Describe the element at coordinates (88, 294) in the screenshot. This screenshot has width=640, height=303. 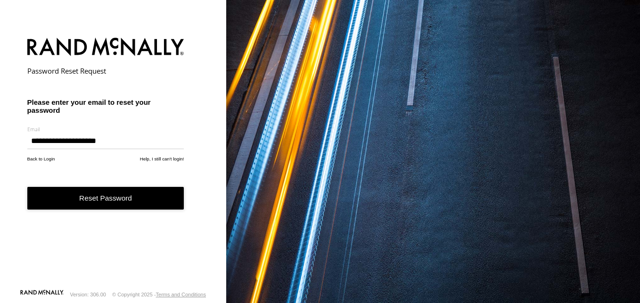
I see `div: Version: 306.00` at that location.